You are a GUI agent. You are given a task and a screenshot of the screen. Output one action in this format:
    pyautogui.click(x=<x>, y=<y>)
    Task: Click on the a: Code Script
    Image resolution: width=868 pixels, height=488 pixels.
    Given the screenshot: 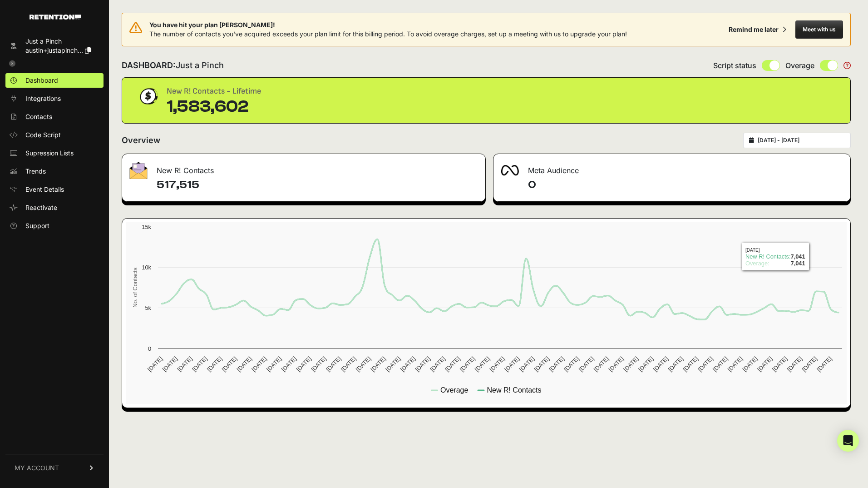 What is the action you would take?
    pyautogui.click(x=55, y=135)
    